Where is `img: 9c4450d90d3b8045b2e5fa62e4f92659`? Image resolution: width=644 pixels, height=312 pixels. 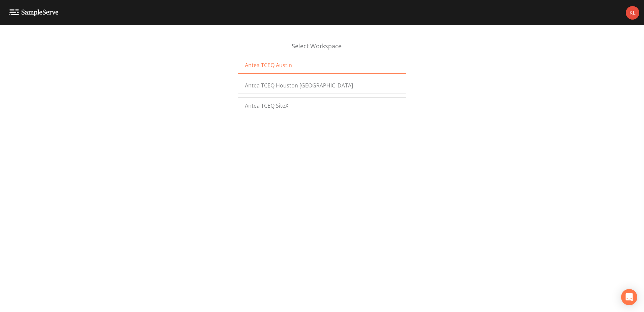 img: 9c4450d90d3b8045b2e5fa62e4f92659 is located at coordinates (633, 13).